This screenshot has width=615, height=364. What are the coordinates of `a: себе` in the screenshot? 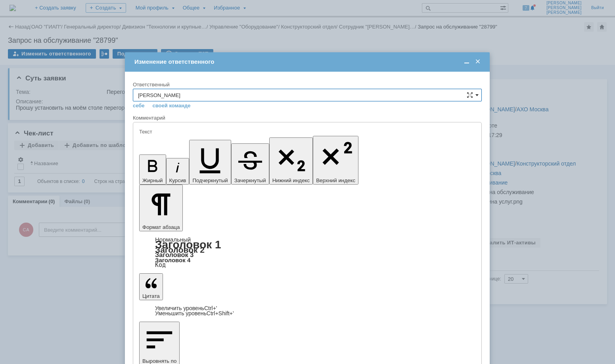 It's located at (138, 106).